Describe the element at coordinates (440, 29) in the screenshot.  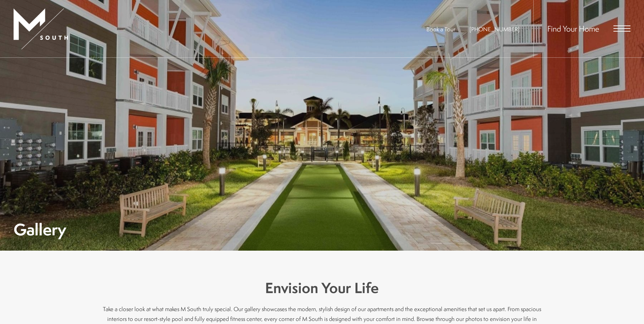
I see `span: Book a Tour` at that location.